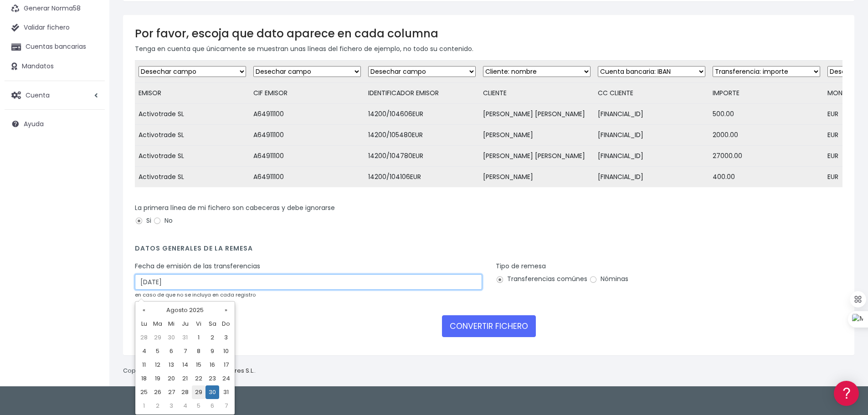 The width and height of the screenshot is (868, 415). Describe the element at coordinates (158, 324) in the screenshot. I see `th: Ma` at that location.